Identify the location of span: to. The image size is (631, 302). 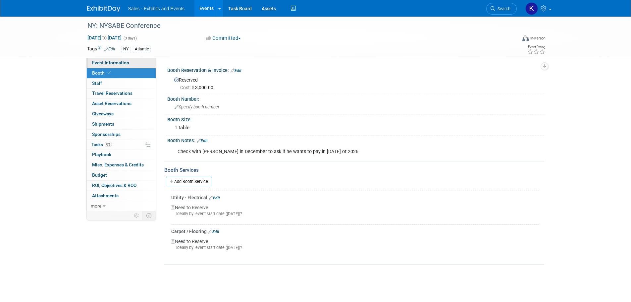
(104, 38).